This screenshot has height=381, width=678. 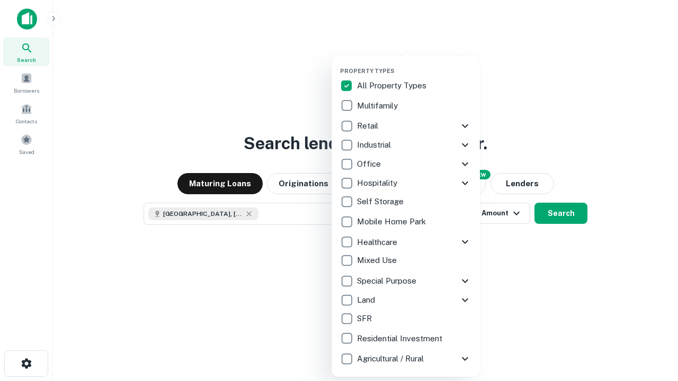 I want to click on p: Healthcare, so click(x=378, y=243).